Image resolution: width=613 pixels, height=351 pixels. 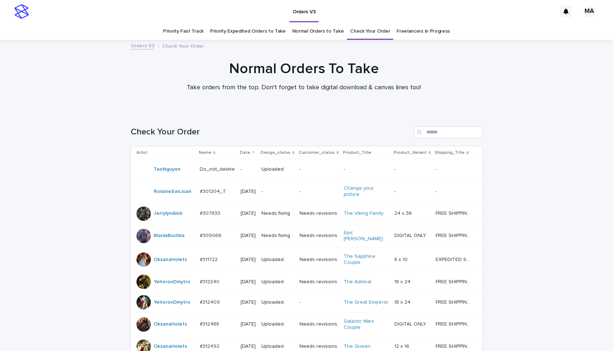 I want to click on p: #307833, so click(x=210, y=213).